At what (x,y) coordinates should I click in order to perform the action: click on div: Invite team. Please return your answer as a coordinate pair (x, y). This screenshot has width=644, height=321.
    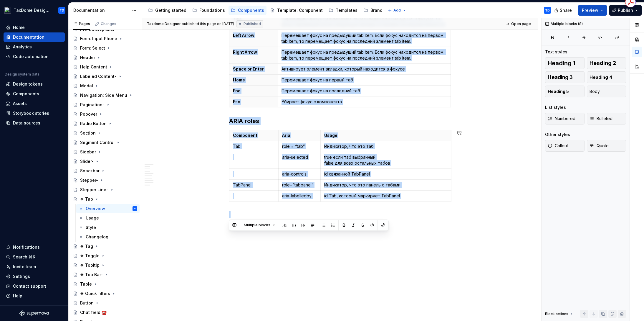
    Looking at the image, I should click on (24, 266).